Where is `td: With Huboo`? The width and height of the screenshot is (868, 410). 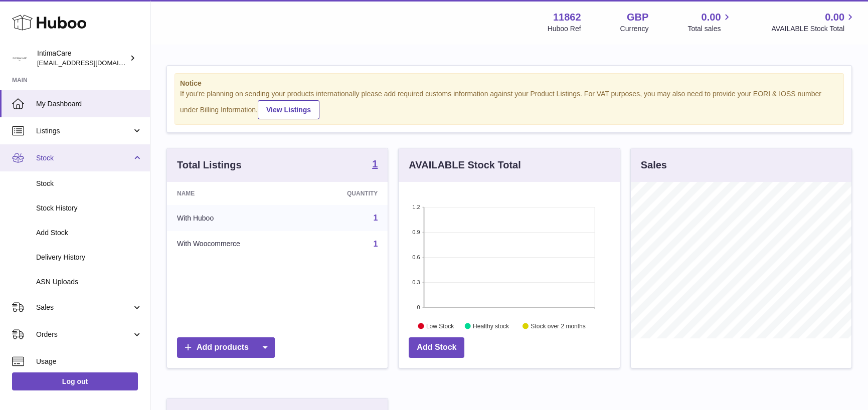
td: With Huboo is located at coordinates (235, 218).